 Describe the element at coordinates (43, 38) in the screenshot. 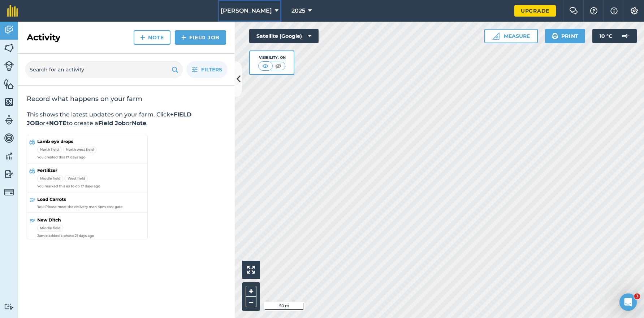

I see `h2: Activity` at that location.